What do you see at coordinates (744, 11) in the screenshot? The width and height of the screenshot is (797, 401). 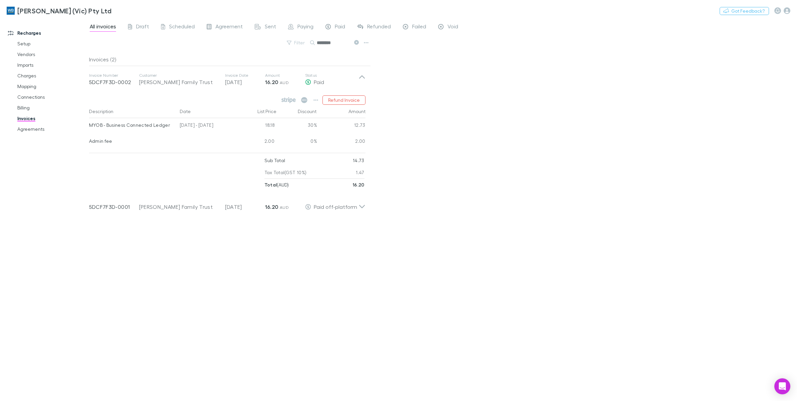 I see `button: Got Feedback?` at bounding box center [744, 11].